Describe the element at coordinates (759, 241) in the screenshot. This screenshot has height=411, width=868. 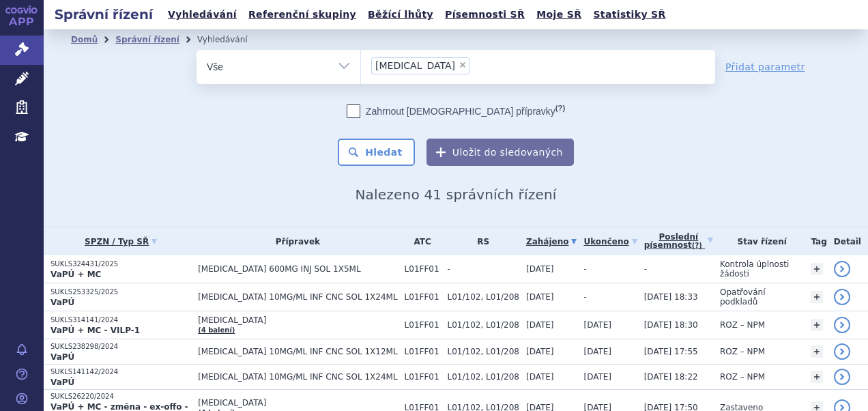
I see `th: Stav řízení` at that location.